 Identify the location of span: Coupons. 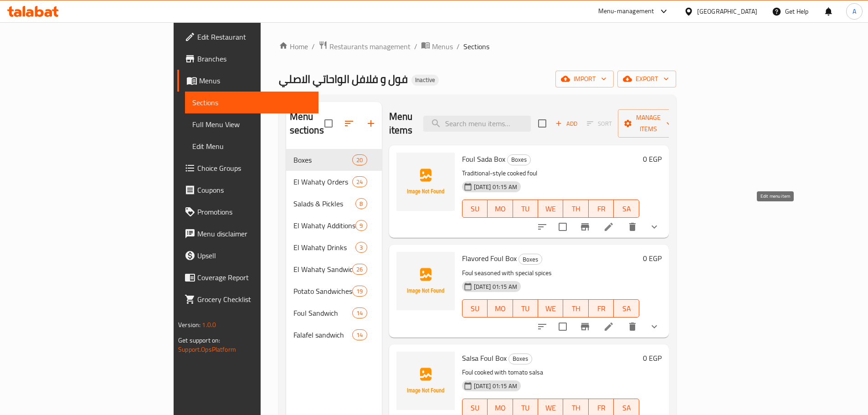
(254, 190).